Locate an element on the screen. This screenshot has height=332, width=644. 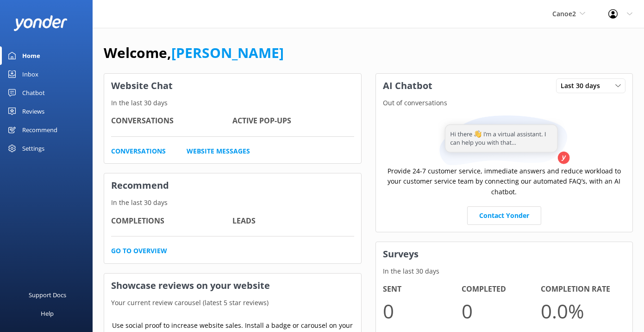
a: Conversations is located at coordinates (138, 151).